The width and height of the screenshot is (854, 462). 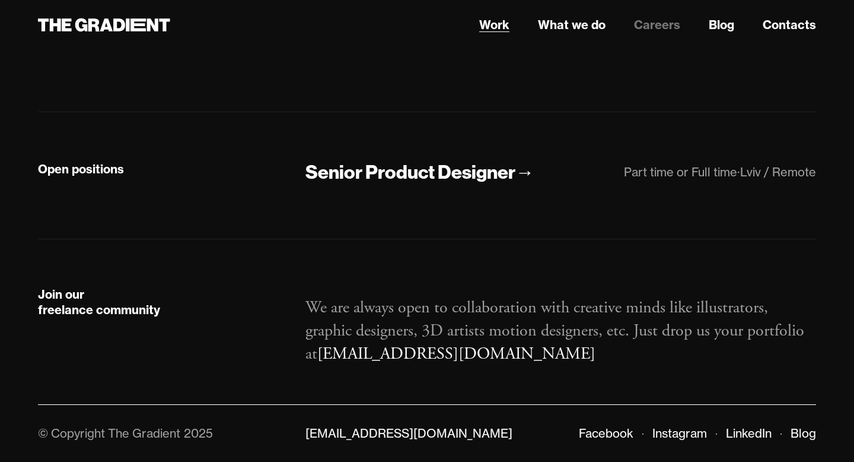 What do you see at coordinates (790, 25) in the screenshot?
I see `a: Contacts` at bounding box center [790, 25].